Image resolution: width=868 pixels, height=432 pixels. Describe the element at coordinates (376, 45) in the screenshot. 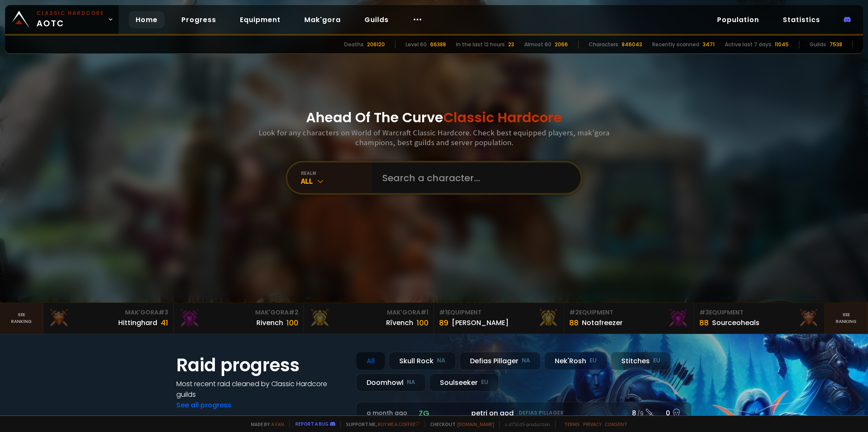

I see `div: 206120` at that location.